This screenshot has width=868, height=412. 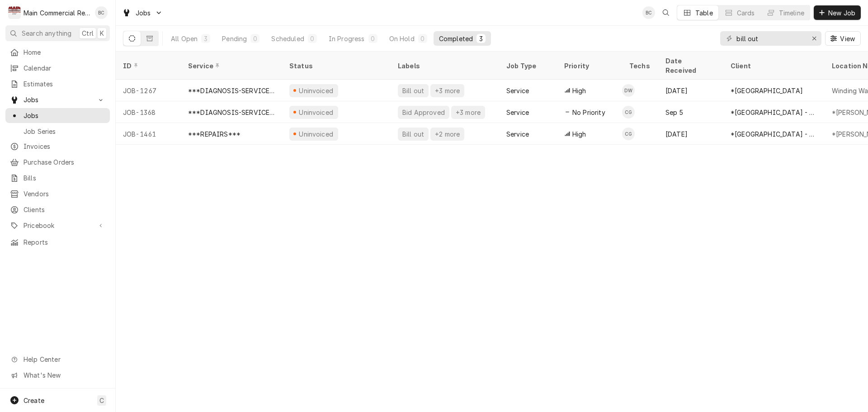 I want to click on div: JOB-1267, so click(x=148, y=91).